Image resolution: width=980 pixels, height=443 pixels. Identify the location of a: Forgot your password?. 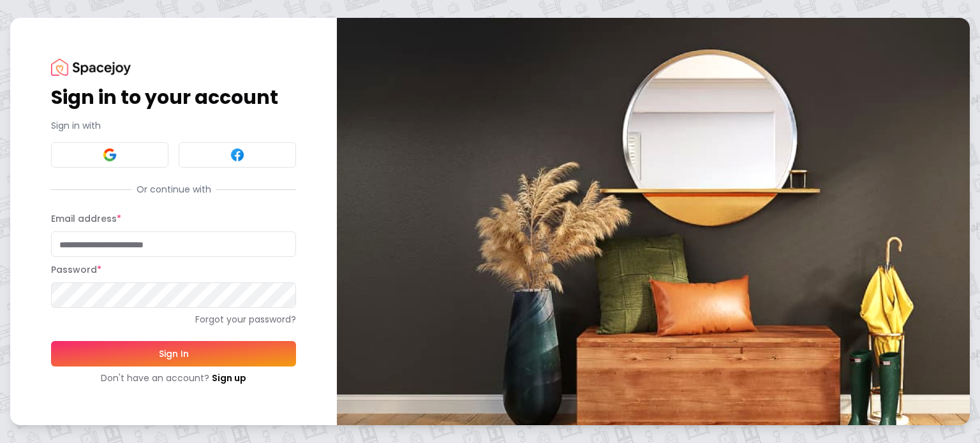
(174, 319).